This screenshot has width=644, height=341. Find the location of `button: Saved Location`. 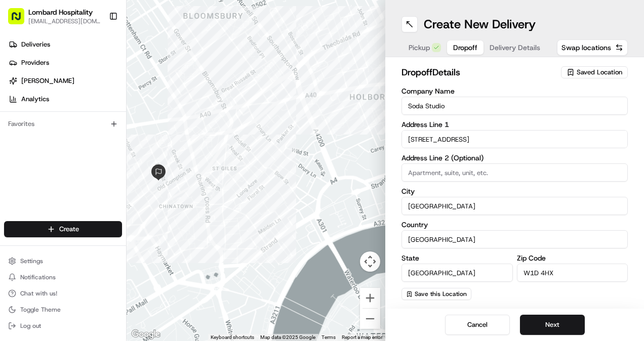

button: Saved Location is located at coordinates (594, 73).